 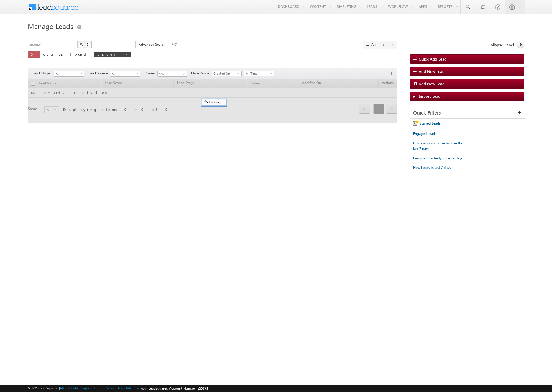 I want to click on span: Lead Source, so click(x=99, y=73).